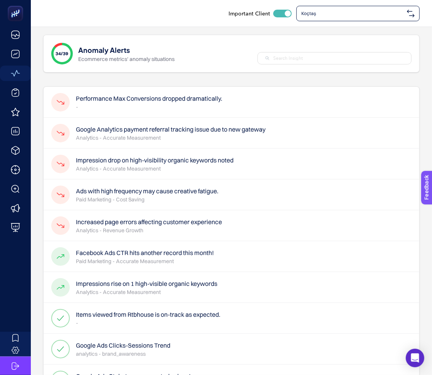  Describe the element at coordinates (123, 345) in the screenshot. I see `h4: Google Ads Clicks-Sessions Trend` at that location.